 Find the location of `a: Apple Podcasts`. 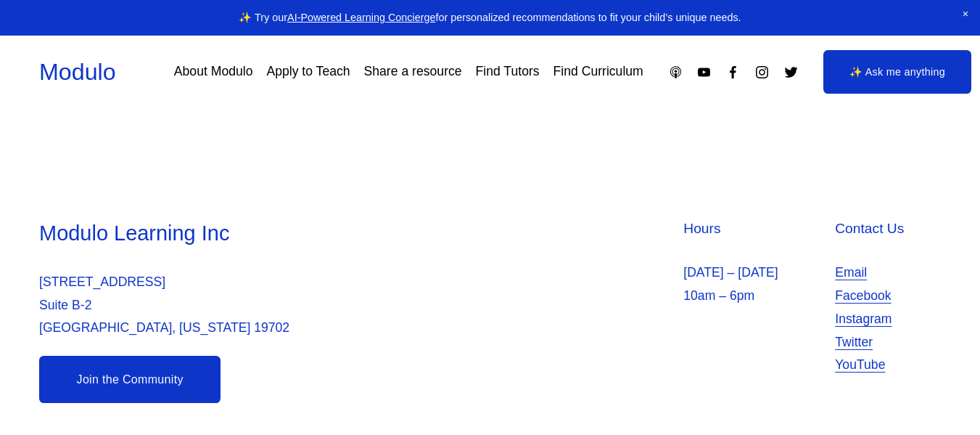

a: Apple Podcasts is located at coordinates (676, 72).